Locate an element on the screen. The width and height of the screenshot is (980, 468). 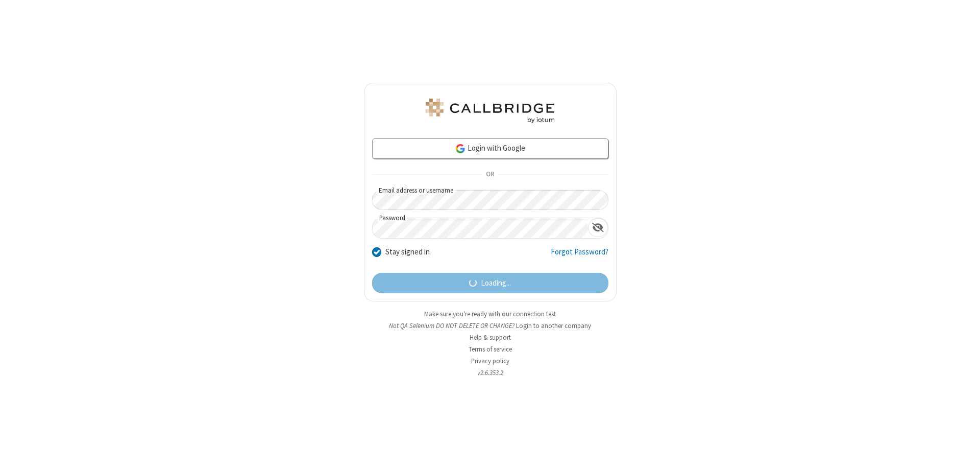
a: Forgot Password? is located at coordinates (579, 256).